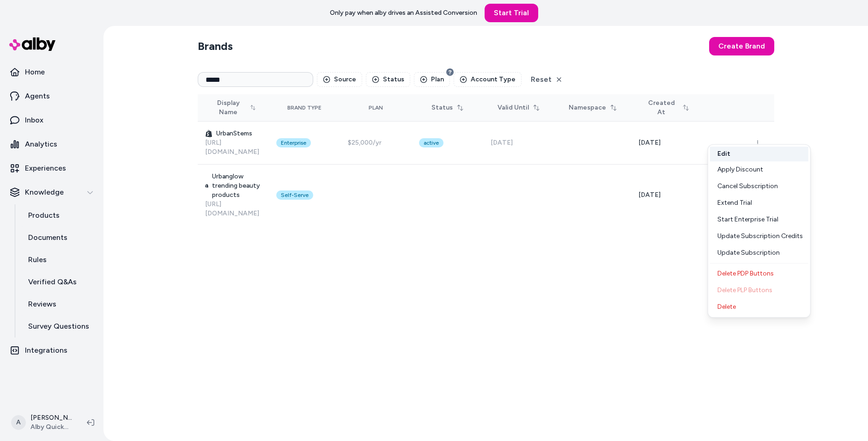 This screenshot has width=868, height=441. I want to click on a: Products, so click(59, 215).